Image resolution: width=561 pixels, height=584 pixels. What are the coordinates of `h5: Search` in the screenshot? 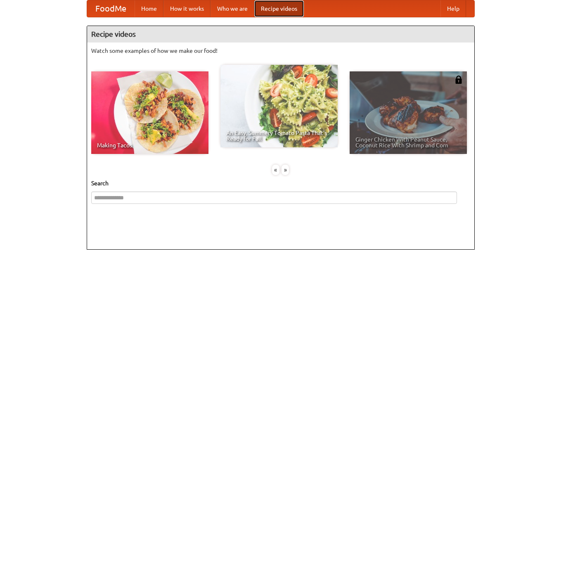 It's located at (281, 183).